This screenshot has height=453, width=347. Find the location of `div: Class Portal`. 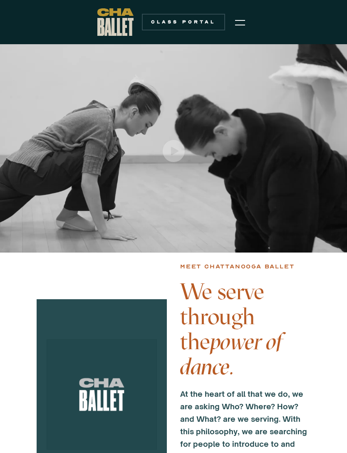

div: Class Portal is located at coordinates (184, 22).